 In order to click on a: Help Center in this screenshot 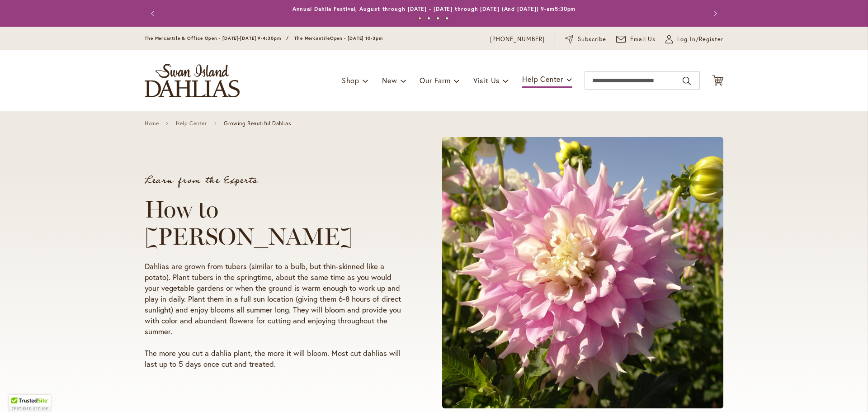, I will do `click(191, 123)`.